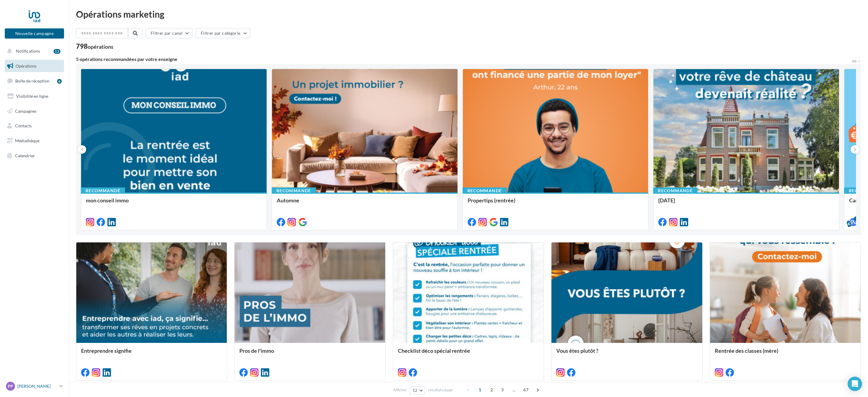 Image resolution: width=868 pixels, height=397 pixels. Describe the element at coordinates (468, 354) in the screenshot. I see `div: Checklist déco spécial rentrée` at that location.